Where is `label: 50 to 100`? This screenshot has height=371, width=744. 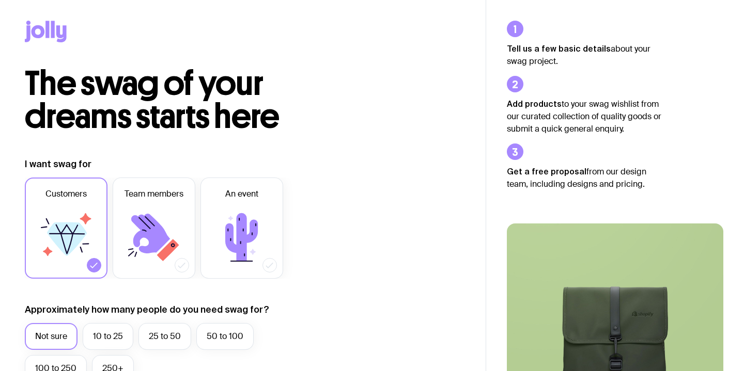 label: 50 to 100 is located at coordinates (225, 337).